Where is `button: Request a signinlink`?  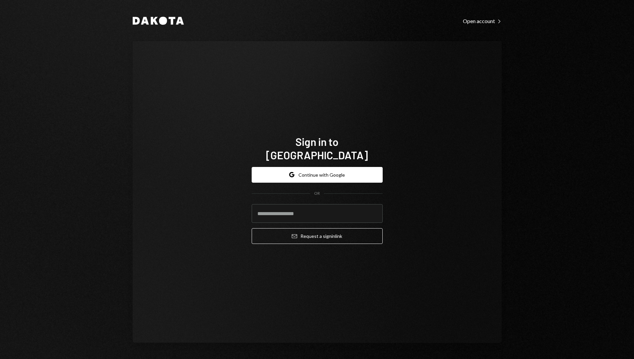 button: Request a signinlink is located at coordinates (317, 236).